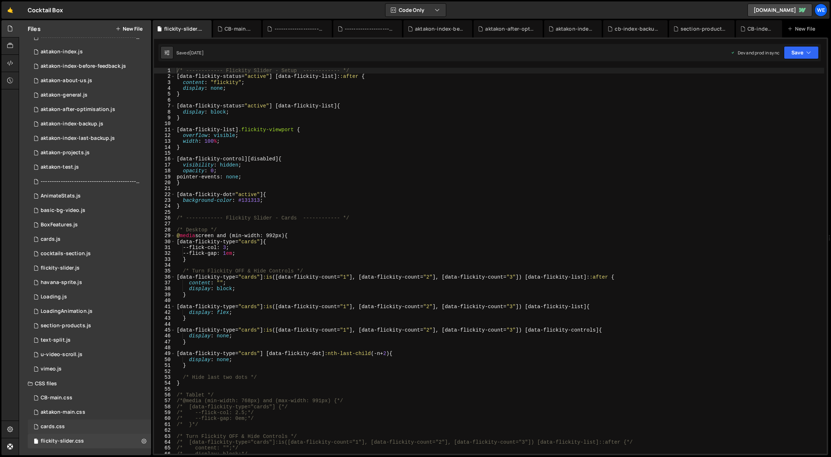 The width and height of the screenshot is (831, 457). Describe the element at coordinates (91, 37) in the screenshot. I see `div: 12094/46984.js` at that location.